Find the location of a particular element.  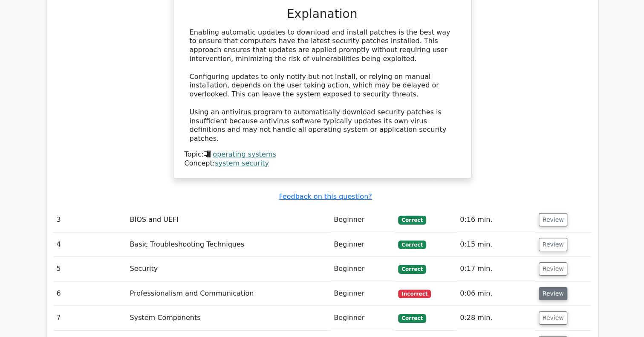

td: Basic Troubleshooting Techniques is located at coordinates (228, 244).